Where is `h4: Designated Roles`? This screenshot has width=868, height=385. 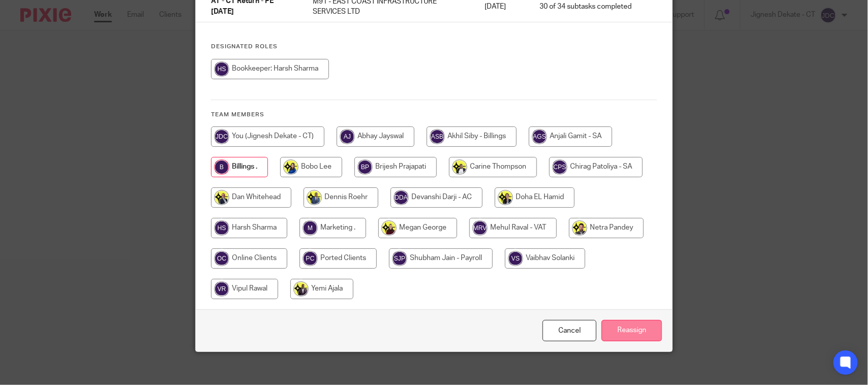 h4: Designated Roles is located at coordinates (434, 47).